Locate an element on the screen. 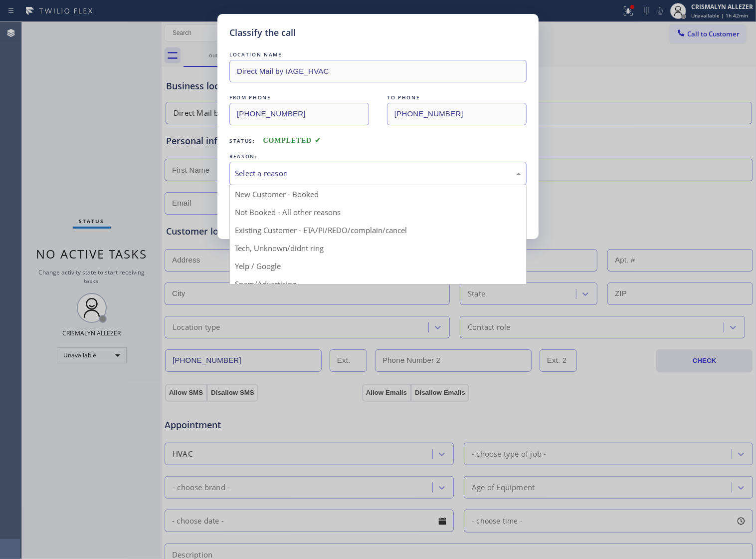 This screenshot has height=559, width=756. div: New Customer - Booked is located at coordinates (378, 194).